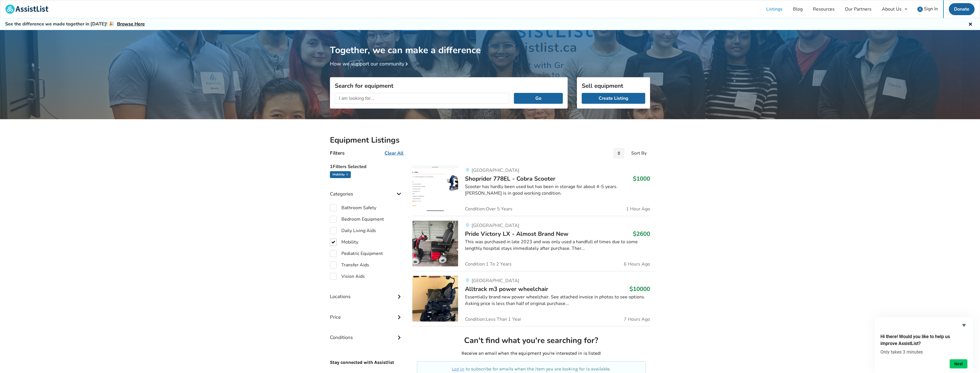 This screenshot has height=373, width=980. I want to click on div: Mobility, so click(340, 175).